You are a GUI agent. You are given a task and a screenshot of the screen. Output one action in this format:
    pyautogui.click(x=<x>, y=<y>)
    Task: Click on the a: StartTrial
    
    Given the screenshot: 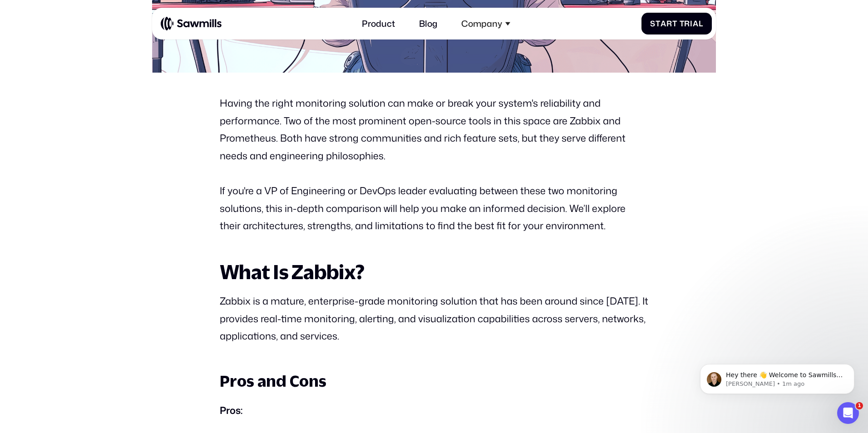 What is the action you would take?
    pyautogui.click(x=676, y=23)
    